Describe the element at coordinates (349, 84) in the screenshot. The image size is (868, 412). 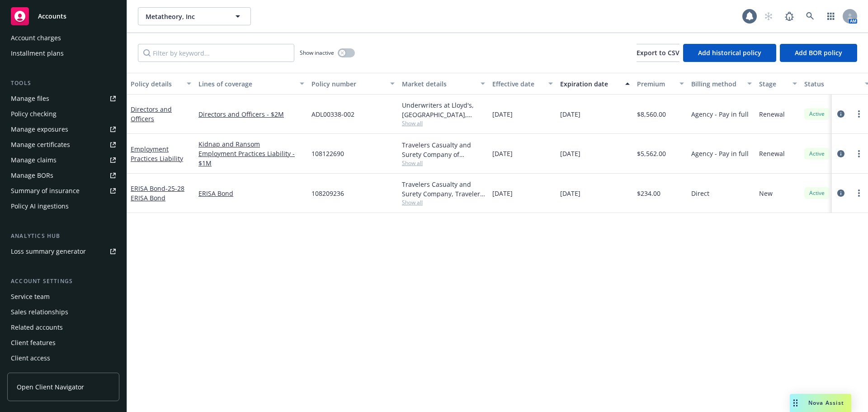
I see `div: Policy number` at that location.